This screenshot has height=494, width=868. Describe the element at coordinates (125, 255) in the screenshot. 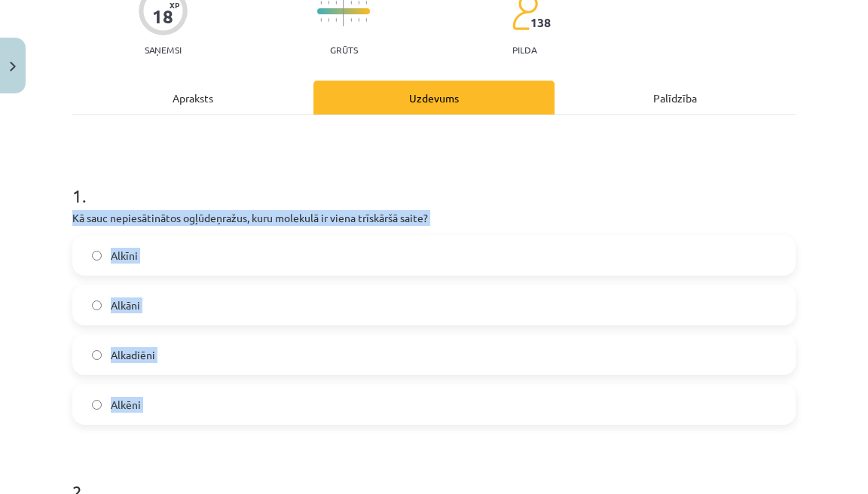

I see `span: Alkīni` at that location.